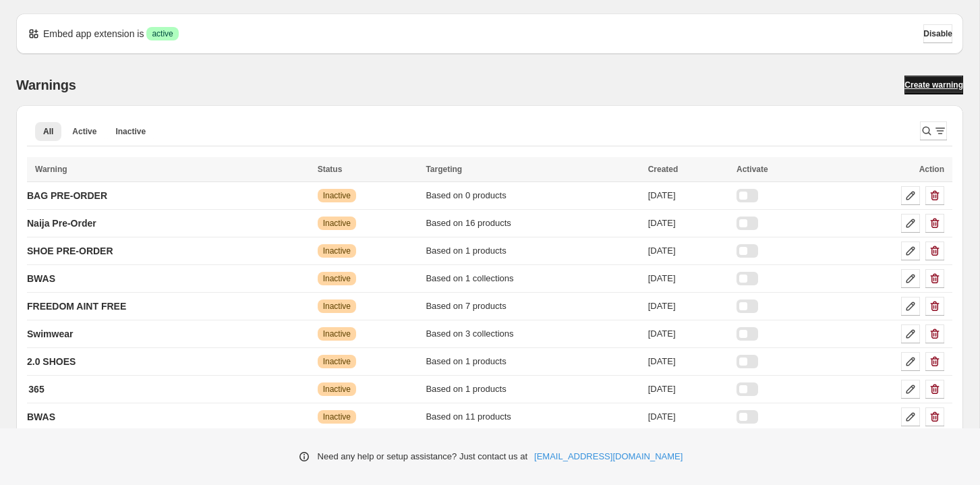 This screenshot has height=485, width=980. Describe the element at coordinates (70, 251) in the screenshot. I see `a: SHOE PRE-ORDER` at that location.